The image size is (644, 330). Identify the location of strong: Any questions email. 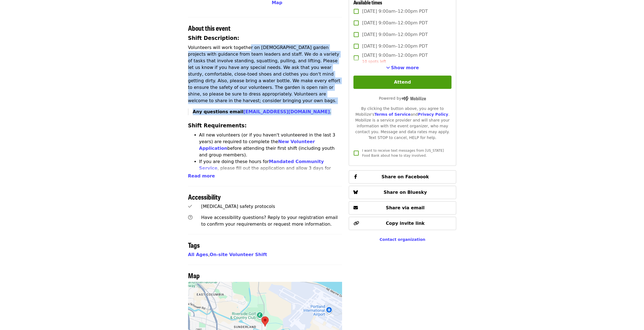
(261, 112).